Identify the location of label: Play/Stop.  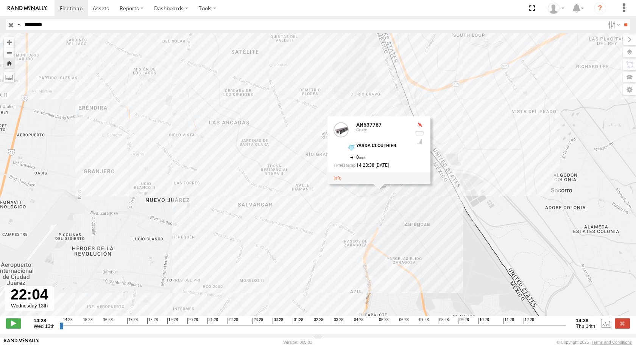
(14, 324).